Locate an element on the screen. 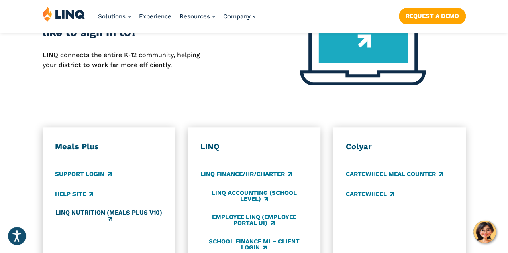 The image size is (508, 253). p: LINQ connects the entire K‑12 community, helping your district to work far more efficiently. is located at coordinates (127, 60).